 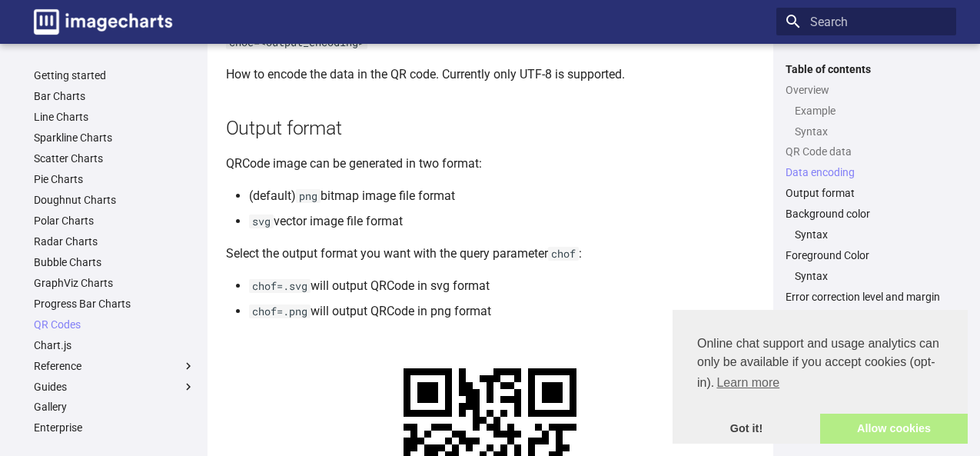 What do you see at coordinates (262, 221) in the screenshot?
I see `code: svg` at bounding box center [262, 221].